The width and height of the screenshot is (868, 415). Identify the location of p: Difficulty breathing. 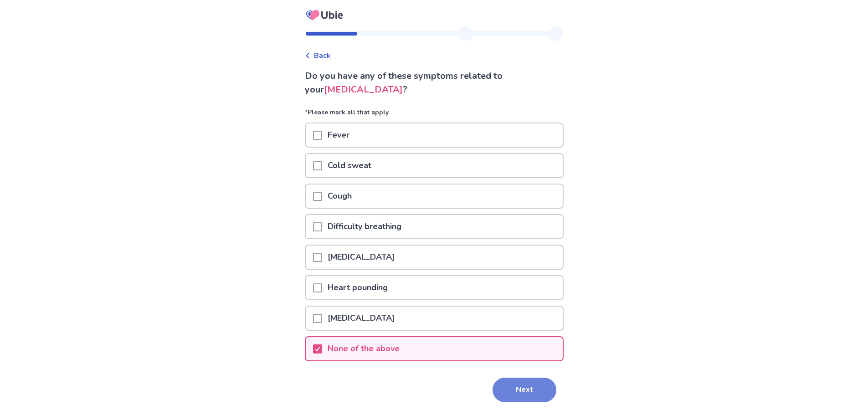
(365, 226).